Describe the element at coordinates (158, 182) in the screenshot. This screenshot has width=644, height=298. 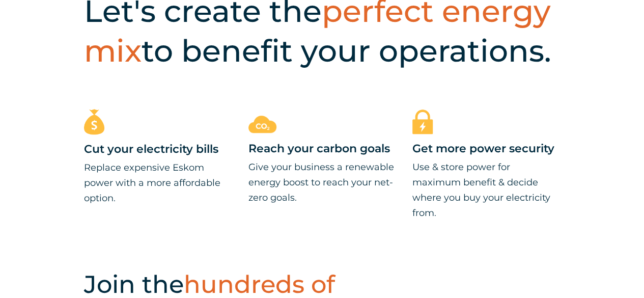
I see `p: Replace expensive Eskom power with a more affordable option.` at that location.